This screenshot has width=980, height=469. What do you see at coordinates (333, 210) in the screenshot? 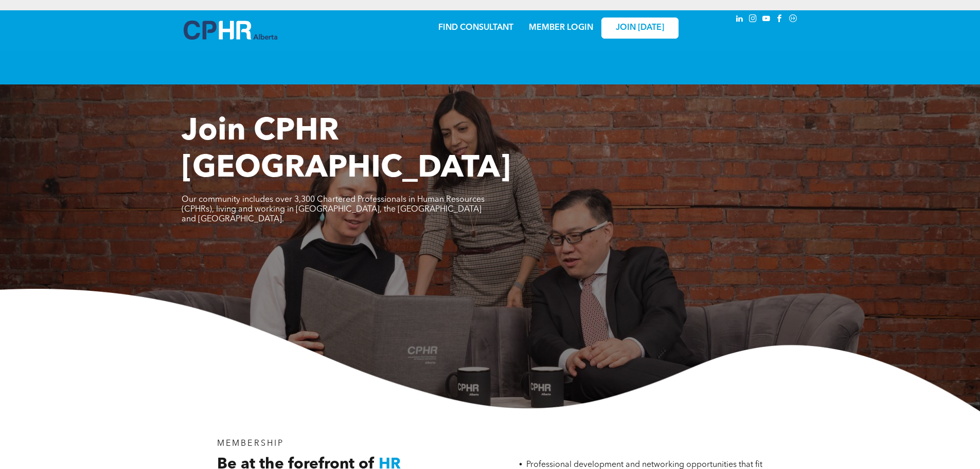
I see `span: Our community includes over 3,300 Chartered Professionals in Human Resources (CPHRs), living and ...` at bounding box center [333, 210].